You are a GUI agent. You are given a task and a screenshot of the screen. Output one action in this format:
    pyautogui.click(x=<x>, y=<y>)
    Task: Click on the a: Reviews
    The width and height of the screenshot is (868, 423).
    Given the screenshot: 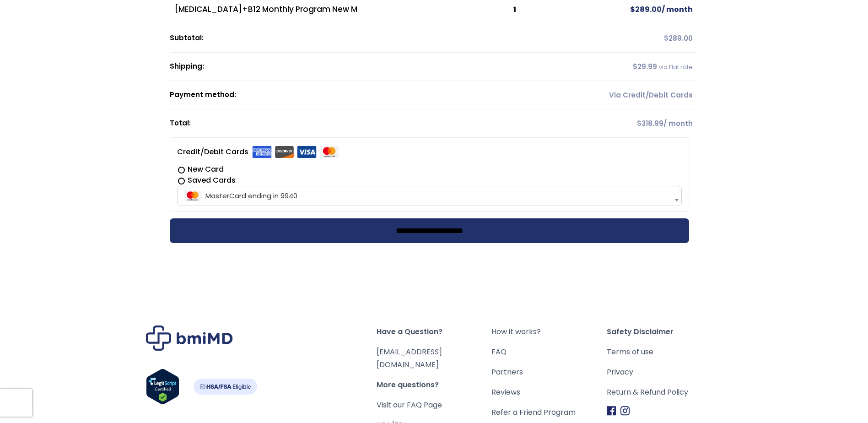 What is the action you would take?
    pyautogui.click(x=549, y=392)
    